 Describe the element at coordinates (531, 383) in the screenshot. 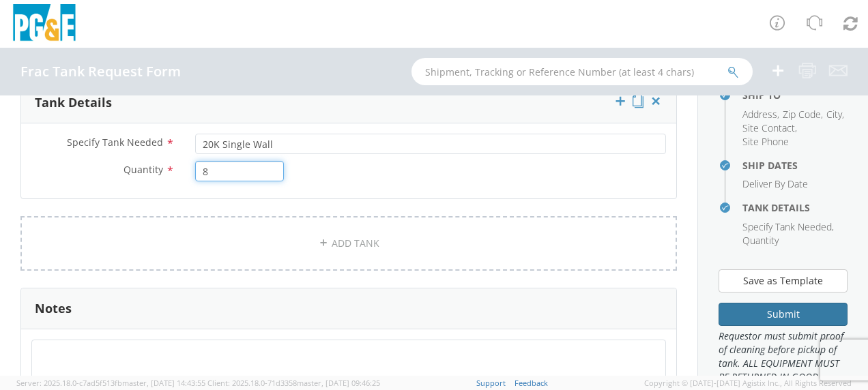

I see `a: Feedback` at that location.